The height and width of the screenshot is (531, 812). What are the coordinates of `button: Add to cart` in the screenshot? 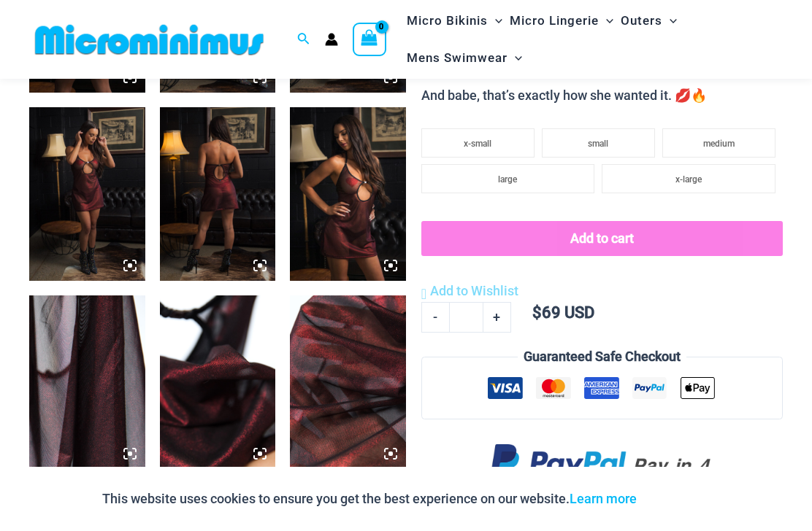 It's located at (601, 238).